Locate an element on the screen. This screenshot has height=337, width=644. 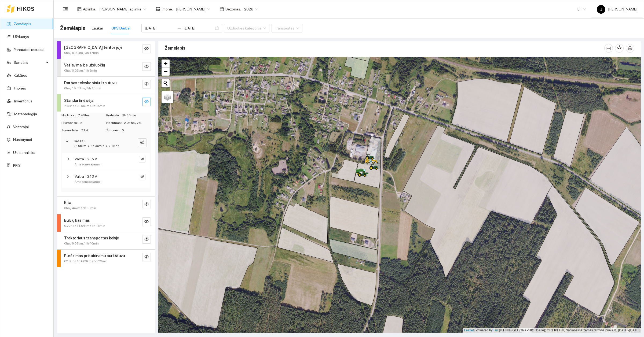
div: Laukai is located at coordinates (97, 28).